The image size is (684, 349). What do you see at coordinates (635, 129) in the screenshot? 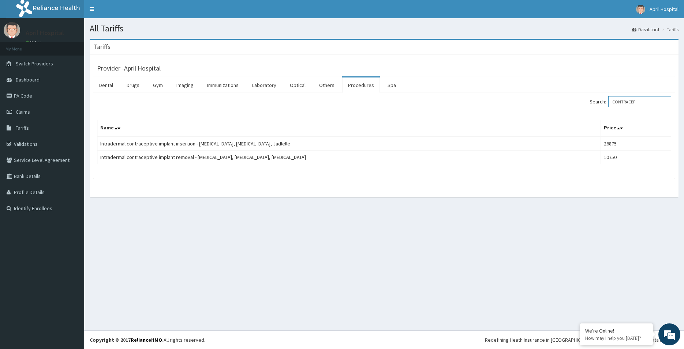
I see `th: Price` at bounding box center [635, 129].